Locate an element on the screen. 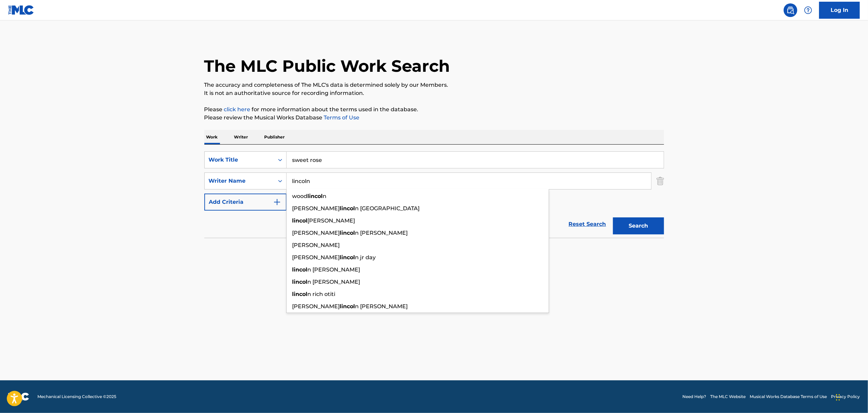  div: Work Title is located at coordinates (239, 160).